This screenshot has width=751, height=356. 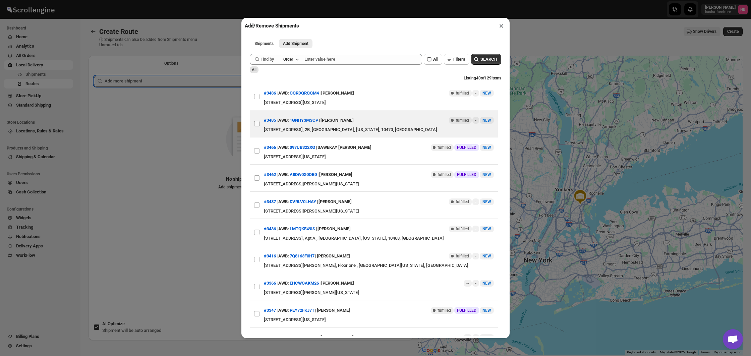 What do you see at coordinates (302, 256) in the screenshot?
I see `button: 7Q8163F0H7` at bounding box center [302, 256].